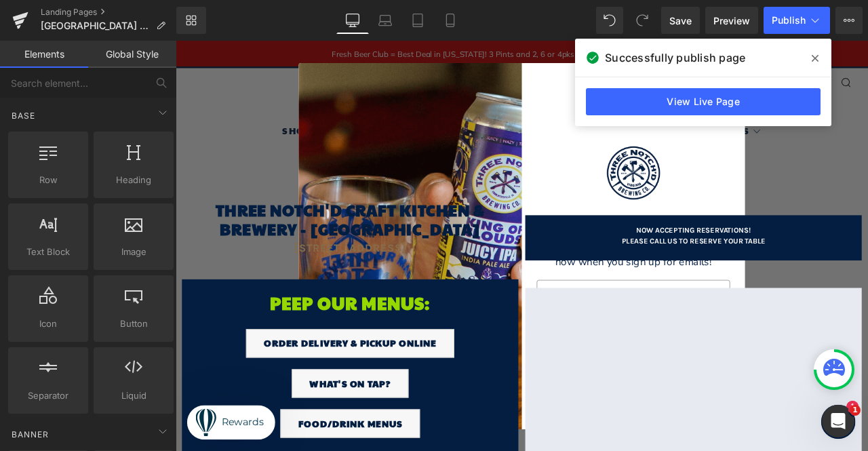  What do you see at coordinates (675, 57) in the screenshot?
I see `span: Successfully publish page` at bounding box center [675, 57].